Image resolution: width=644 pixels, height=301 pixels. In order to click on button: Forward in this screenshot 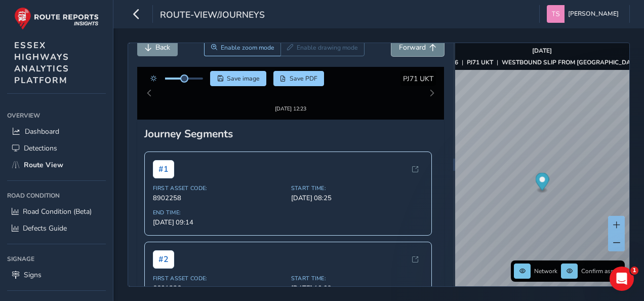, I will do `click(418, 47)`.